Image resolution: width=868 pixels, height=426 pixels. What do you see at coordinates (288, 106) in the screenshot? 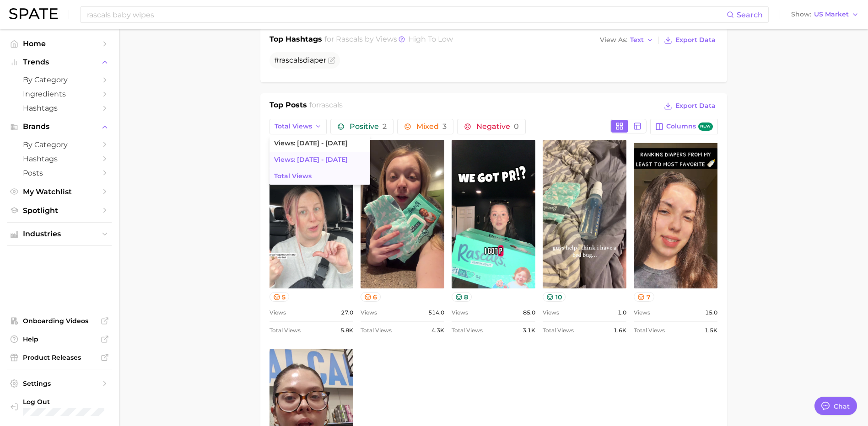
I see `h1: Top Posts` at bounding box center [288, 106].